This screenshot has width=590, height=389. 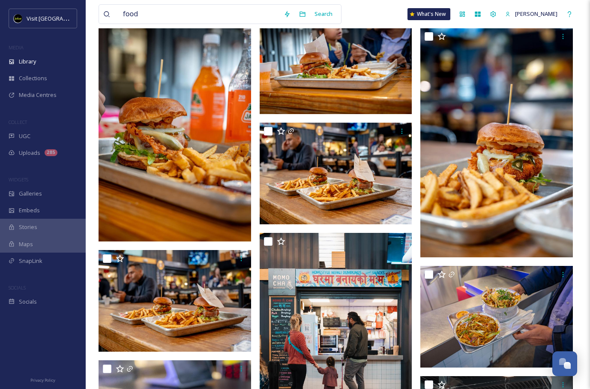 What do you see at coordinates (429, 14) in the screenshot?
I see `div: What's New` at bounding box center [429, 14].